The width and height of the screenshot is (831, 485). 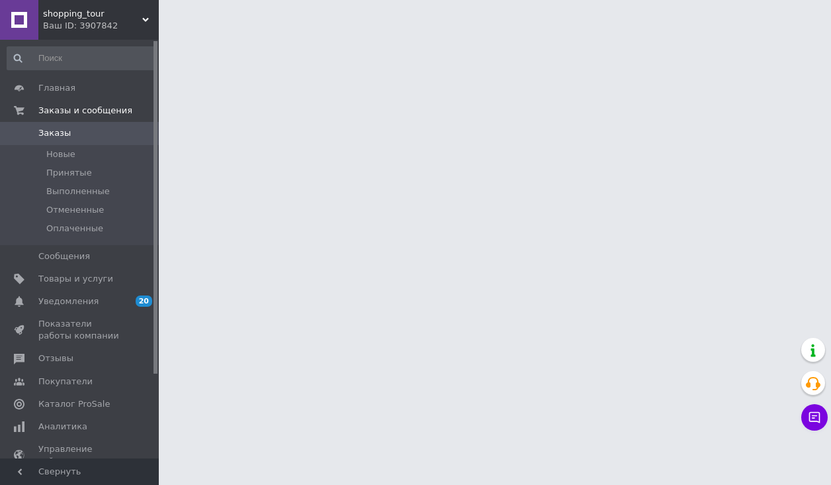 I want to click on span: Оплаченные, so click(x=75, y=228).